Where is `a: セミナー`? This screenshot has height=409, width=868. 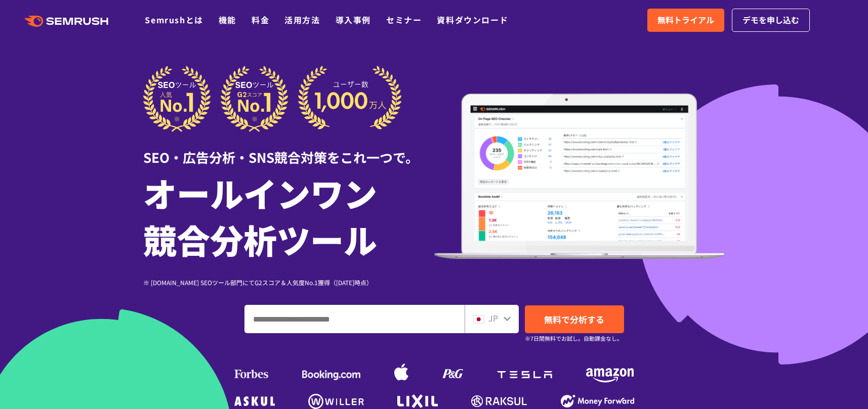
a: セミナー is located at coordinates (404, 20).